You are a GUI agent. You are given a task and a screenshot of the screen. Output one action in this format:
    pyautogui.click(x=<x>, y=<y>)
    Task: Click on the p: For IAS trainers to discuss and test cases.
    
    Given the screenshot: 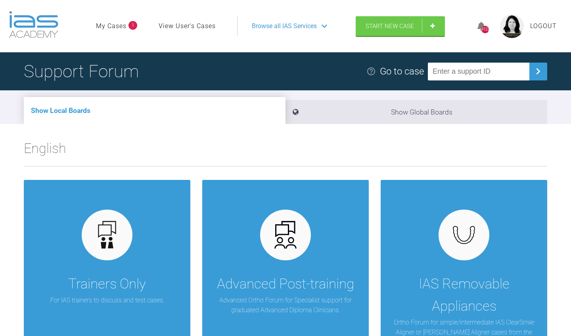 What is the action you would take?
    pyautogui.click(x=107, y=300)
    